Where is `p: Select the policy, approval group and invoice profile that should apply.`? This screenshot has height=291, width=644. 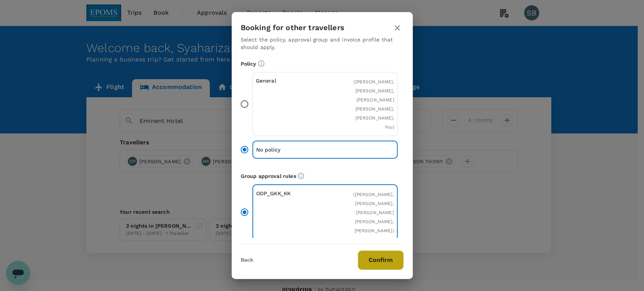 p: Select the policy, approval group and invoice profile that should apply. is located at coordinates (322, 43).